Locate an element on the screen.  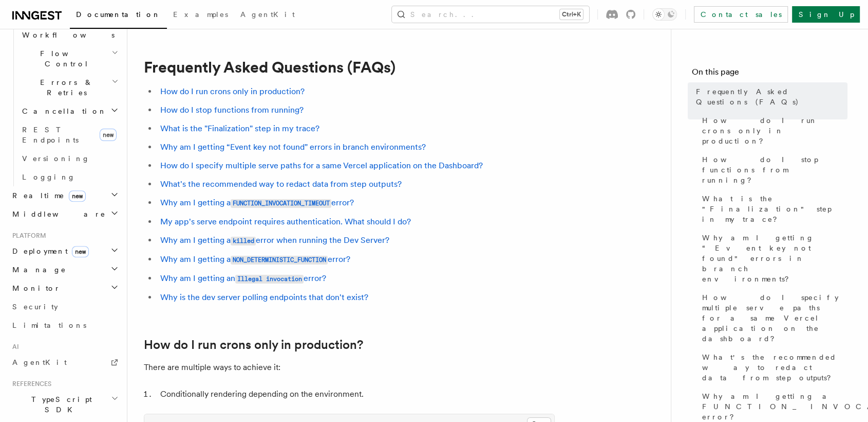
span: How do I specify multiple serve paths for a same Vercel application on the dashboard? is located at coordinates (775, 318).